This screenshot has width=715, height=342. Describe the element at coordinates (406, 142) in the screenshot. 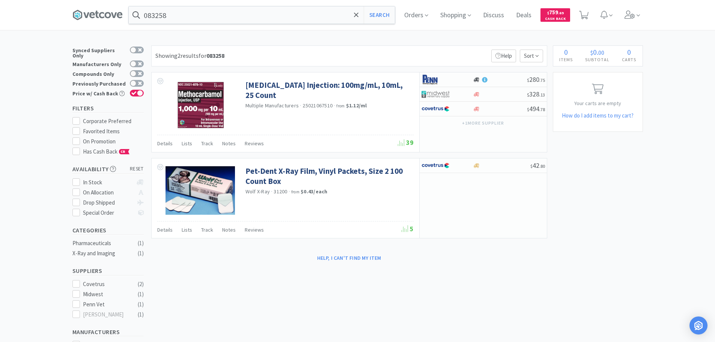

I see `span: 39` at that location.